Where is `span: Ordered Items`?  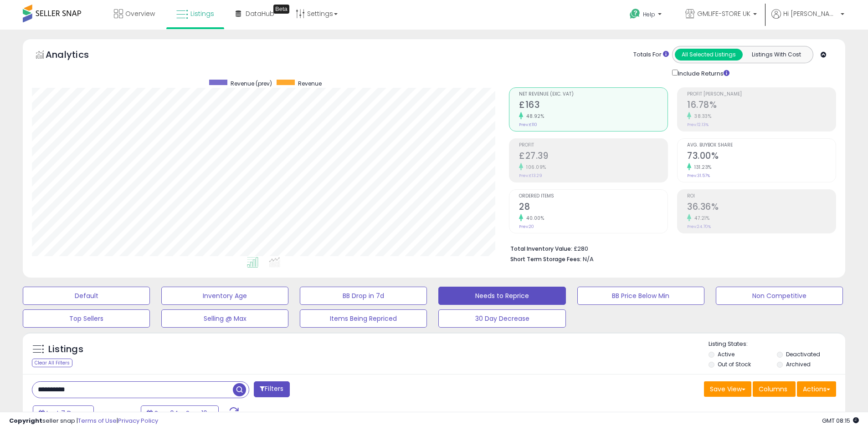 span: Ordered Items is located at coordinates (593, 196).